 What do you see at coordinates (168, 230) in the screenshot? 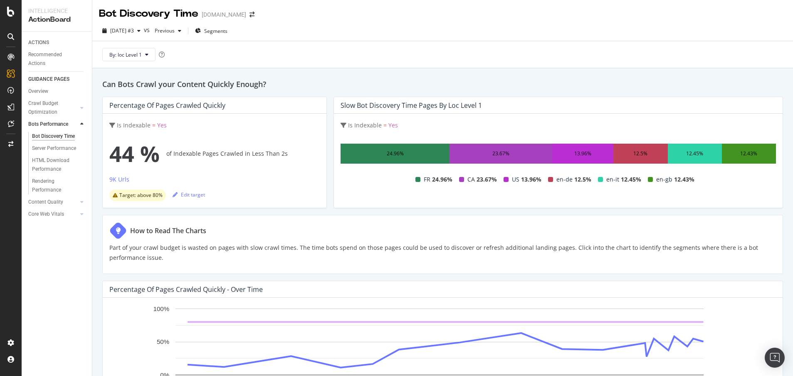
I see `div: How to Read The Charts` at bounding box center [168, 230].